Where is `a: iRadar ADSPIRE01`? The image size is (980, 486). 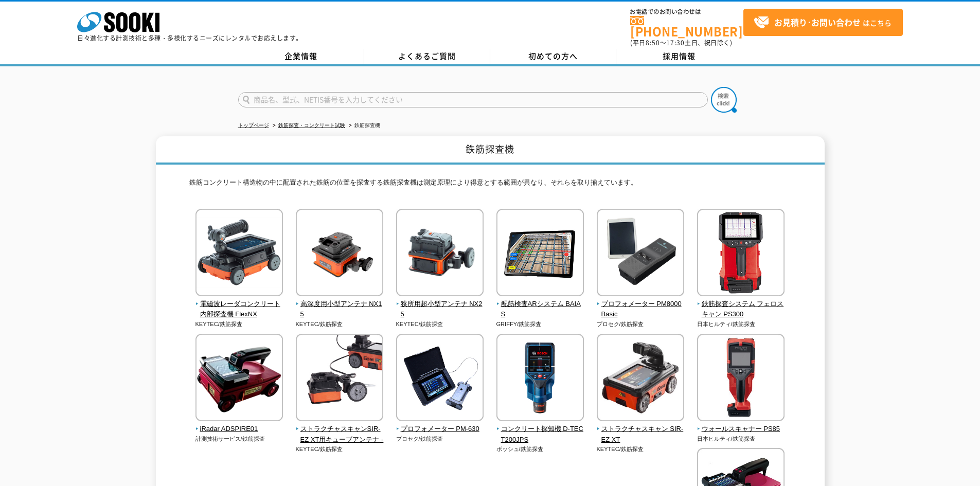
a: iRadar ADSPIRE01 is located at coordinates (239, 425).